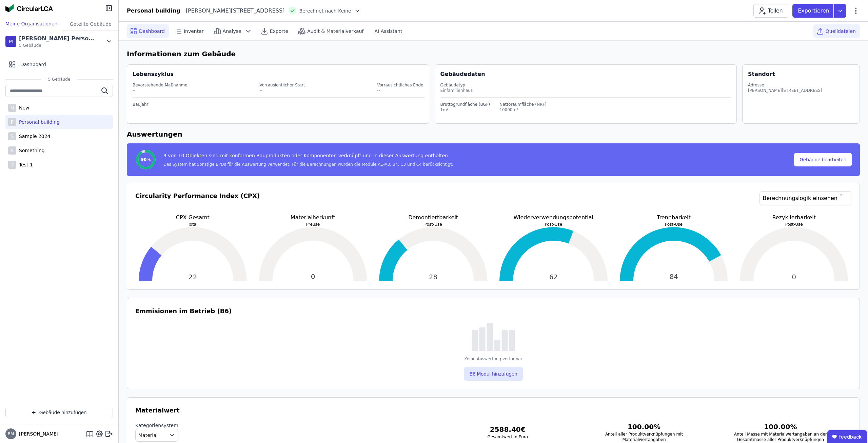 This screenshot has width=868, height=443. What do you see at coordinates (198, 202) in the screenshot?
I see `h3: Circularity Performance Index (CPX)` at bounding box center [198, 202].